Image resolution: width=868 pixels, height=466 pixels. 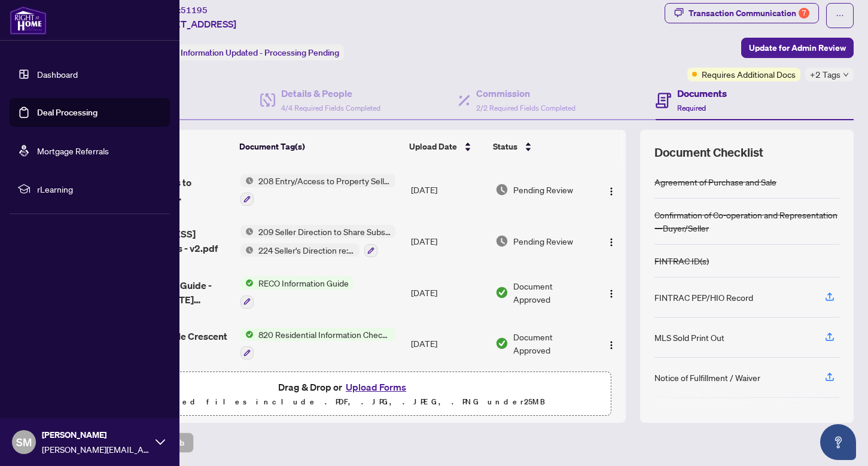 I want to click on button: Status Icon820 Residential Information Checklist, so click(x=318, y=344).